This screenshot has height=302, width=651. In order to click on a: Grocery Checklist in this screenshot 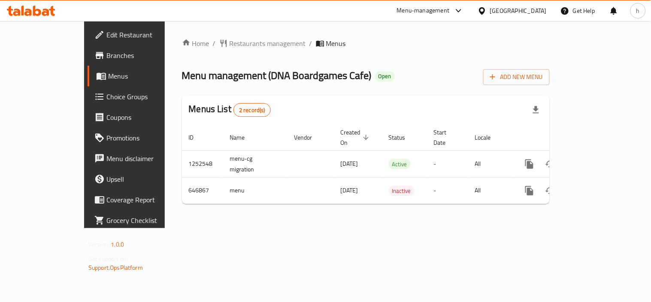, I will do `click(140, 220)`.